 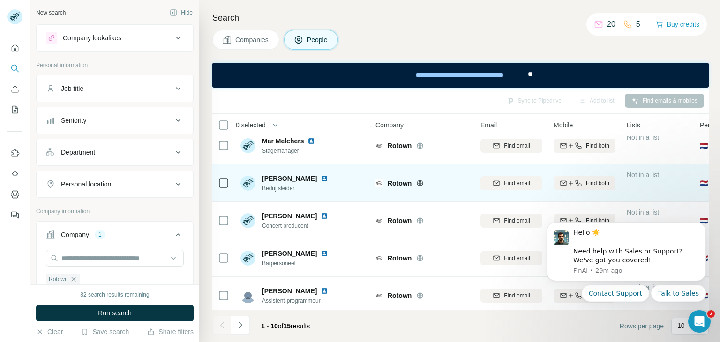 What do you see at coordinates (297, 264) in the screenshot?
I see `span: Barpersoneel` at bounding box center [297, 264].